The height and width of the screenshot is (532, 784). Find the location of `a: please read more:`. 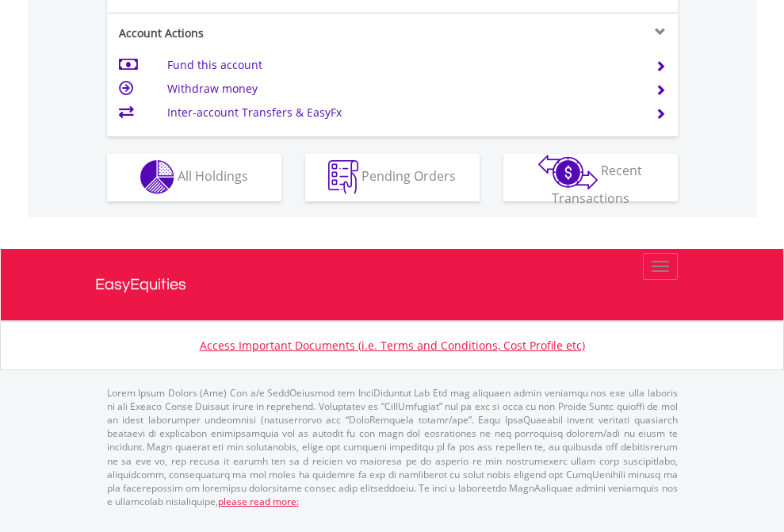

a: please read more: is located at coordinates (258, 501).